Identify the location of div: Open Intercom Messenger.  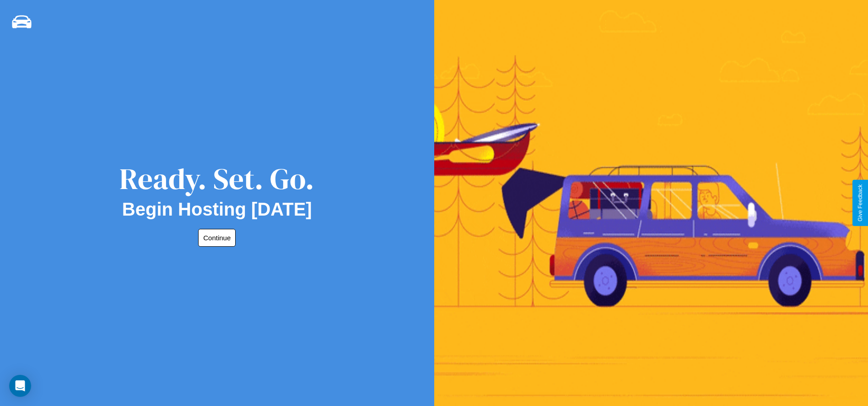
(20, 386).